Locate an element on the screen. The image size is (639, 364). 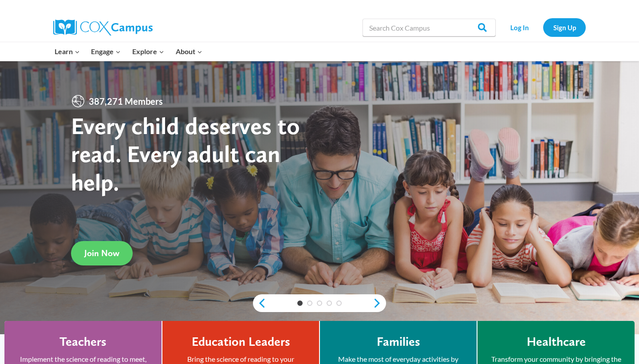
a: Log In is located at coordinates (519, 27).